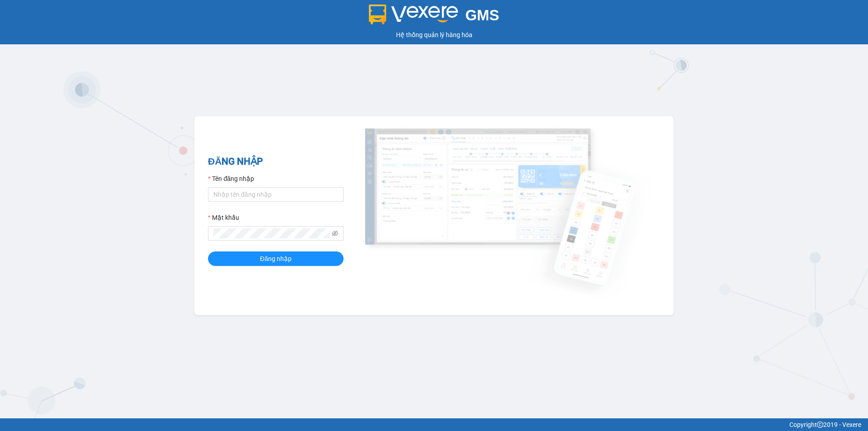 This screenshot has width=868, height=431. What do you see at coordinates (434, 35) in the screenshot?
I see `div: Hệ thống quản lý hàng hóa` at bounding box center [434, 35].